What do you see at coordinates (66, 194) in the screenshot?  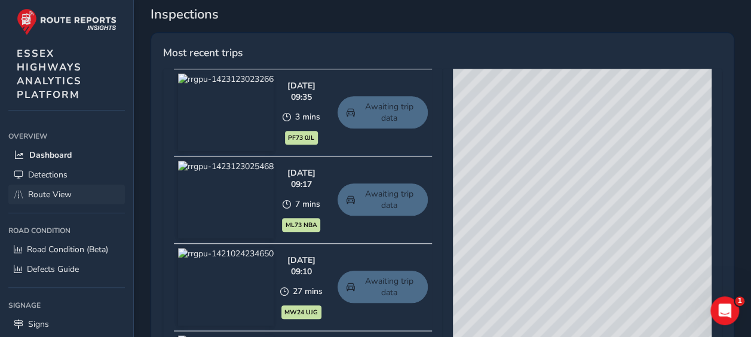 I see `a: Route View` at bounding box center [66, 194].